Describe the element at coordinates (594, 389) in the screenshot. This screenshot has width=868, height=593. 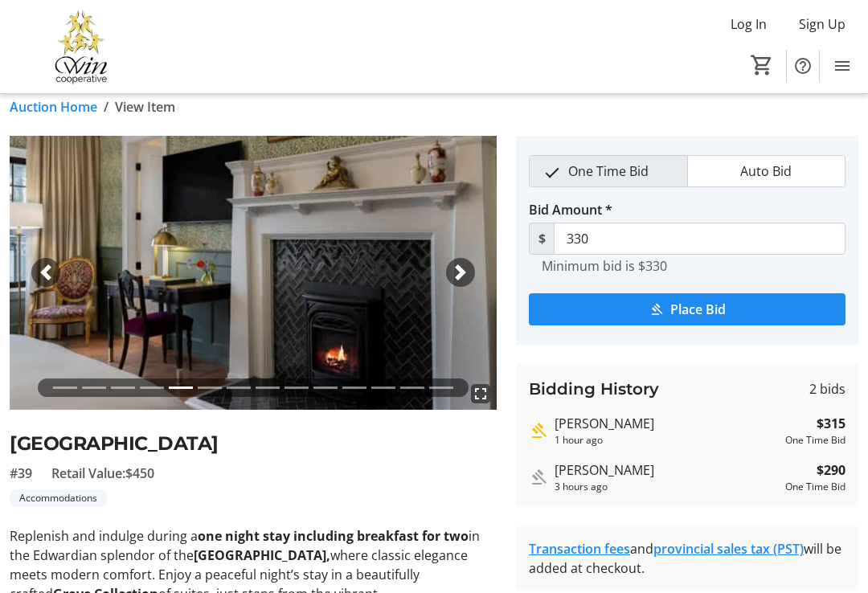
I see `h3: Bidding History` at that location.